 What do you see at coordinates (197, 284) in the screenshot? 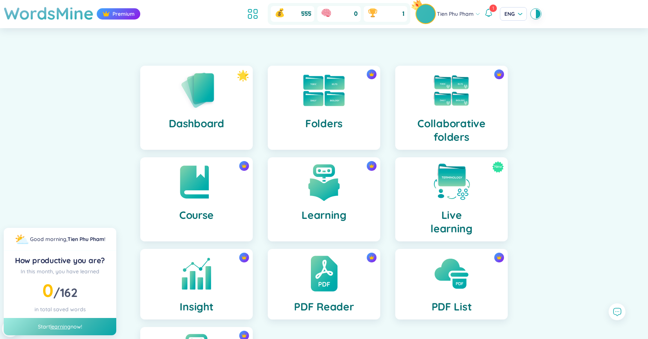
I see `a: crown iconInsight` at bounding box center [197, 284].